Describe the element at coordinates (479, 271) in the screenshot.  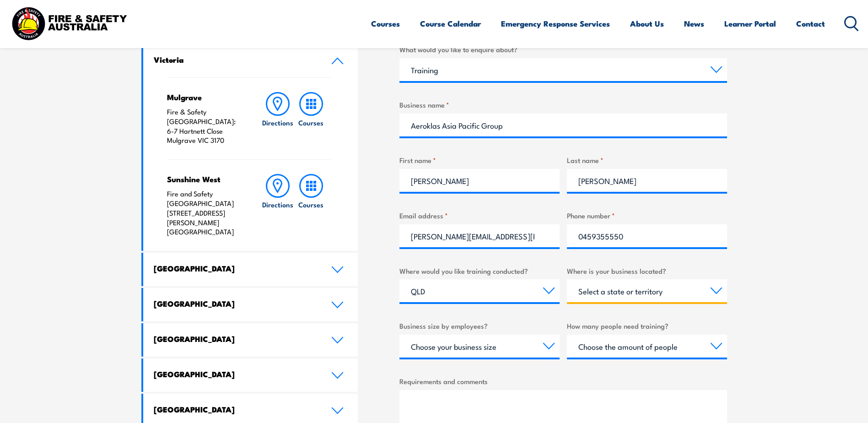
I see `label: Where would you like training conducted?` at that location.